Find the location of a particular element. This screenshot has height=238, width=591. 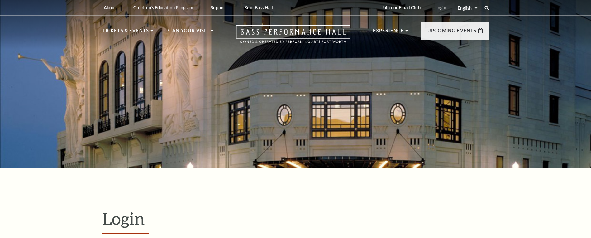

span: Login is located at coordinates (124, 218).